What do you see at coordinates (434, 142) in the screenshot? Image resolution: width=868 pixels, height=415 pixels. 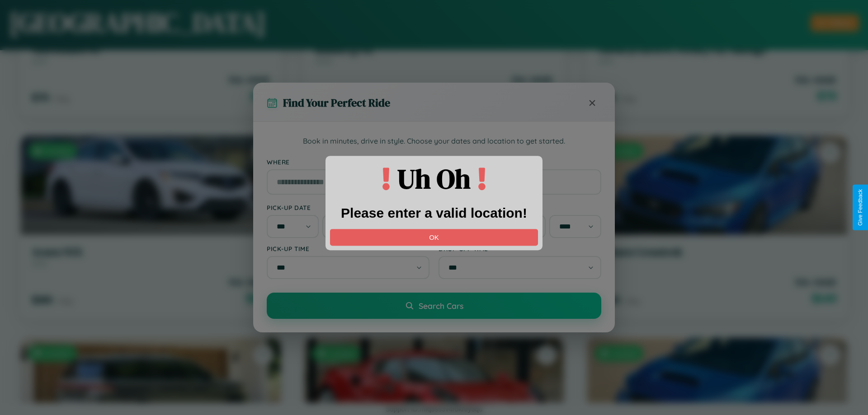 I see `p: Book in minutes, drive in style. Choose your dates and location to get started.` at bounding box center [434, 142].